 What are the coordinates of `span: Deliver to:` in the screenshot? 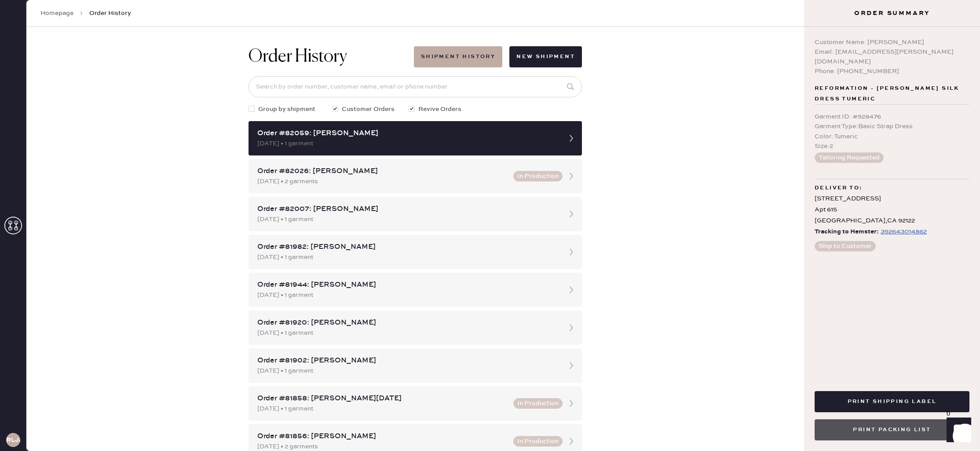 It's located at (838, 188).